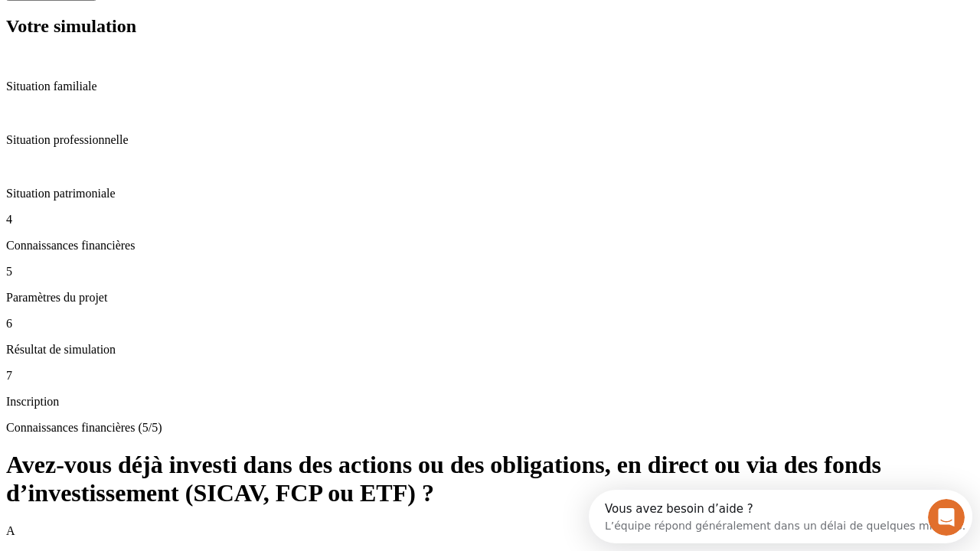  I want to click on p: 4, so click(490, 220).